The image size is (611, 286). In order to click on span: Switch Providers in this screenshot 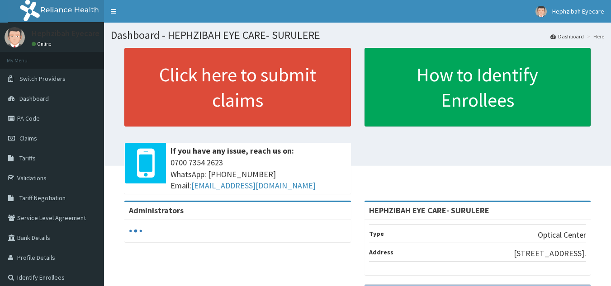, I will do `click(42, 79)`.